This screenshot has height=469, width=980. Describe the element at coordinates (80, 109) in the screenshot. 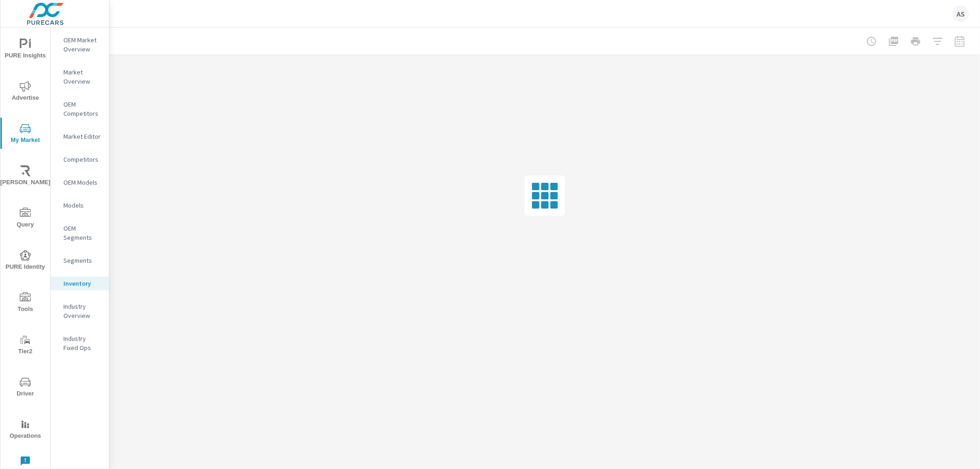

I see `div: OEM Competitors` at that location.